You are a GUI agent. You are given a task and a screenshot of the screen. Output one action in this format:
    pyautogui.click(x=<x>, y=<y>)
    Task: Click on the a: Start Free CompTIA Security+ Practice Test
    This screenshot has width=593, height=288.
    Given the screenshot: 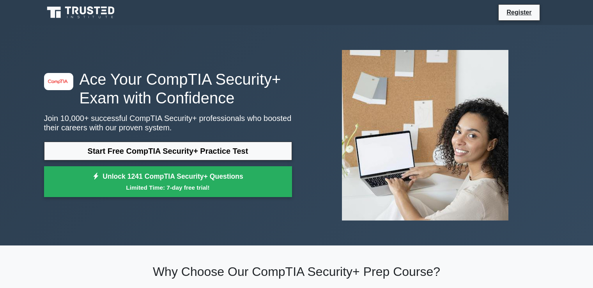 What is the action you would take?
    pyautogui.click(x=168, y=151)
    